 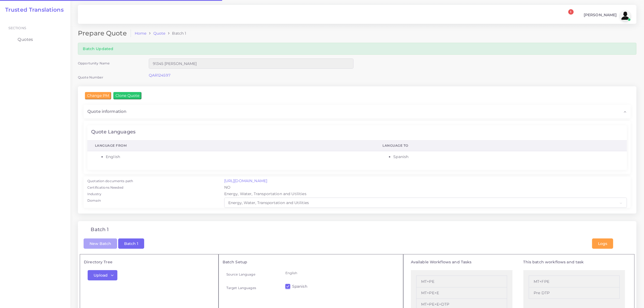 I want to click on h5: This batch workflows and task, so click(x=574, y=262).